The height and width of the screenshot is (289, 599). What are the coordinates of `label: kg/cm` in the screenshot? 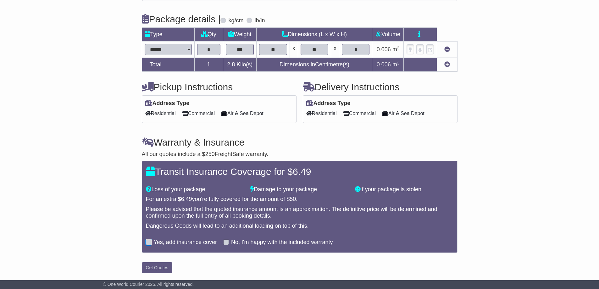 It's located at (236, 21).